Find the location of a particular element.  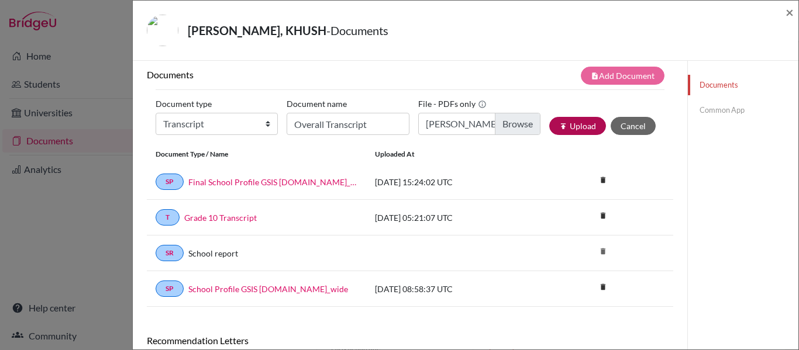

a: T is located at coordinates (167, 218).